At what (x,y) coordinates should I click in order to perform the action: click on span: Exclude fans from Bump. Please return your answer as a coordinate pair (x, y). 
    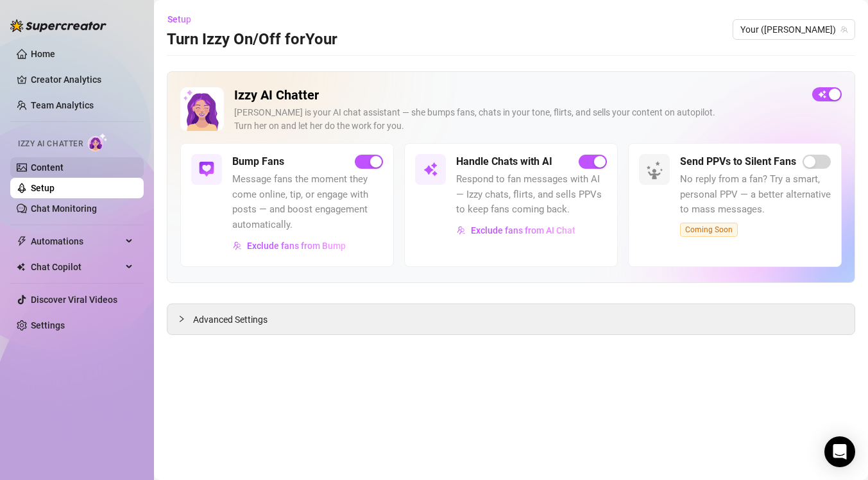
    Looking at the image, I should click on (296, 246).